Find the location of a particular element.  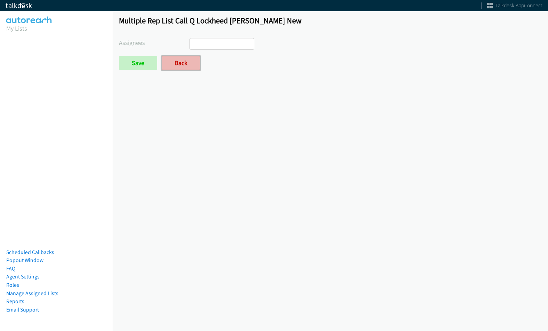

input: Save is located at coordinates (138, 63).